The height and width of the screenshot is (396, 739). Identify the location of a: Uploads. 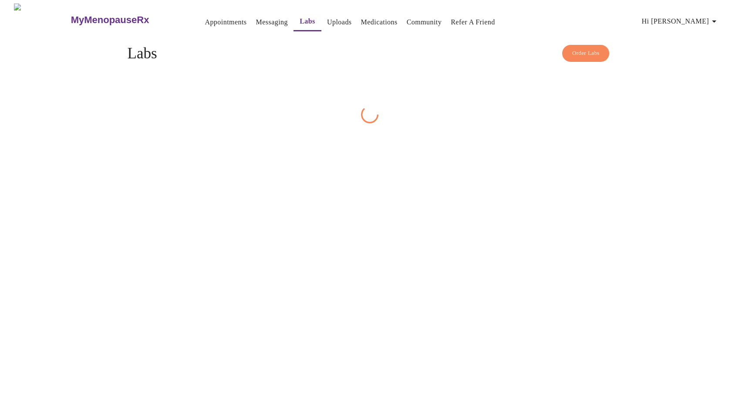
(339, 22).